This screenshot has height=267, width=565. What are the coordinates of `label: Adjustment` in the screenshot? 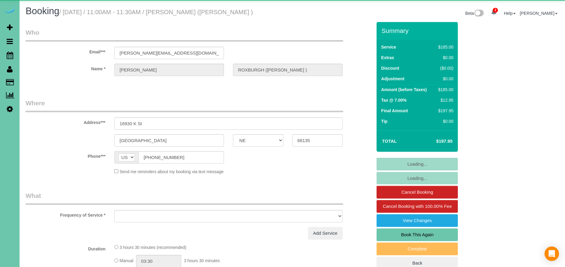 It's located at (393, 79).